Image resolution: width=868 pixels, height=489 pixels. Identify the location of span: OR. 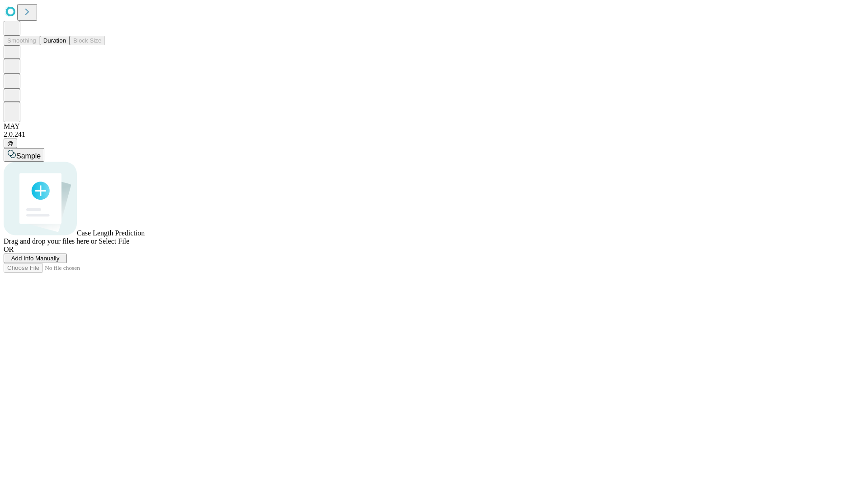
(9, 249).